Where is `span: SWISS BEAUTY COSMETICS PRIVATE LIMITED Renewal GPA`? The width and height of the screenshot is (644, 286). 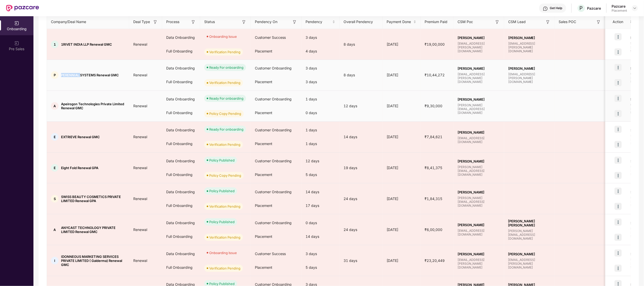
span: SWISS BEAUTY COSMETICS PRIVATE LIMITED Renewal GPA is located at coordinates (93, 199).